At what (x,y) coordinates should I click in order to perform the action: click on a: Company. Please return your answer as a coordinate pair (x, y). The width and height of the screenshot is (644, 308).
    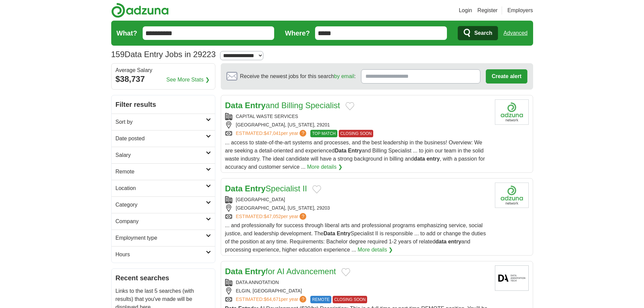
    Looking at the image, I should click on (163, 221).